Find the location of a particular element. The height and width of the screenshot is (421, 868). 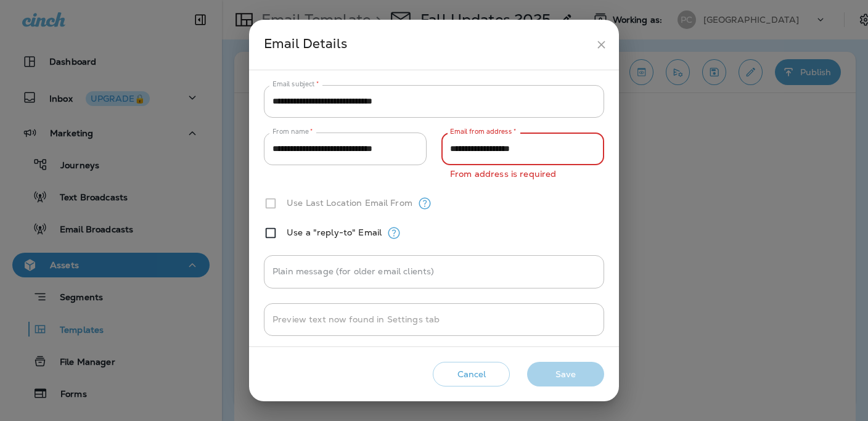

div: Email Details is located at coordinates (427, 44).